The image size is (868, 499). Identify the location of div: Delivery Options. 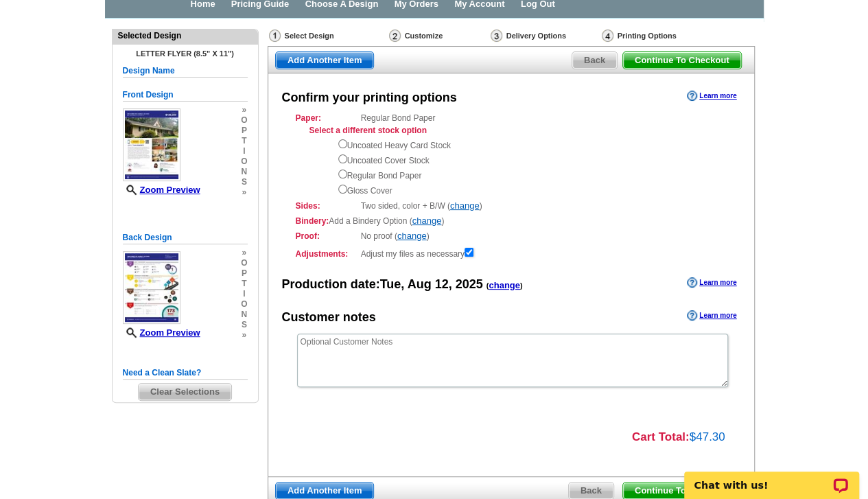
(545, 37).